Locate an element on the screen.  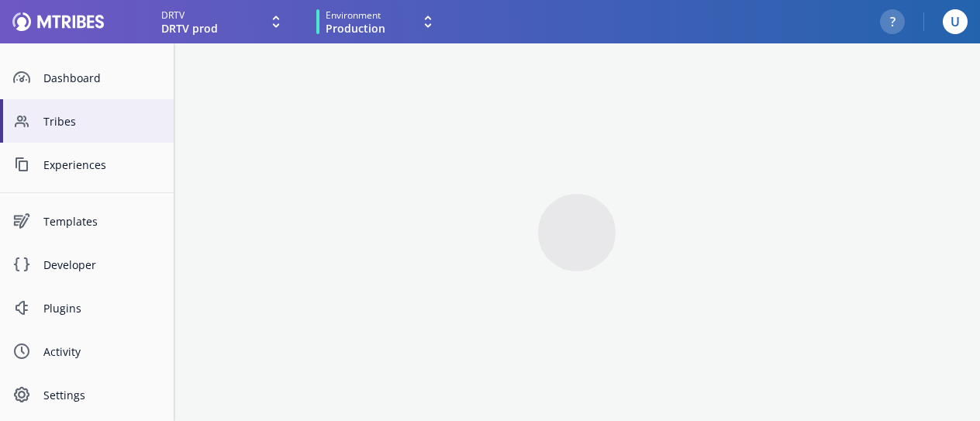
svg: Code Snippet Symbol is located at coordinates (21, 264).